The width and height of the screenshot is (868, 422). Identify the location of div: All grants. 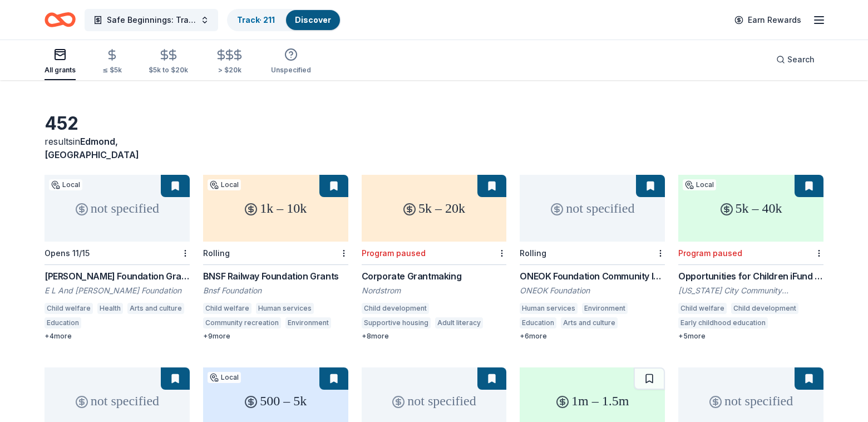
(60, 70).